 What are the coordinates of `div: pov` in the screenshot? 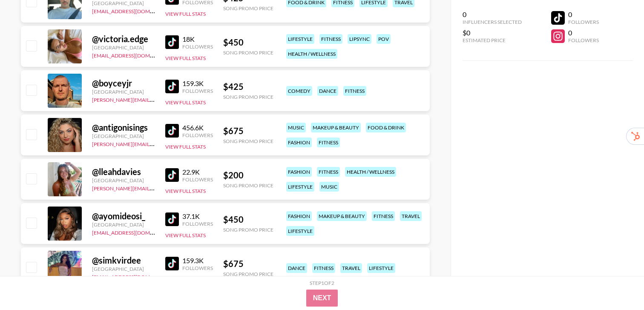 It's located at (383, 39).